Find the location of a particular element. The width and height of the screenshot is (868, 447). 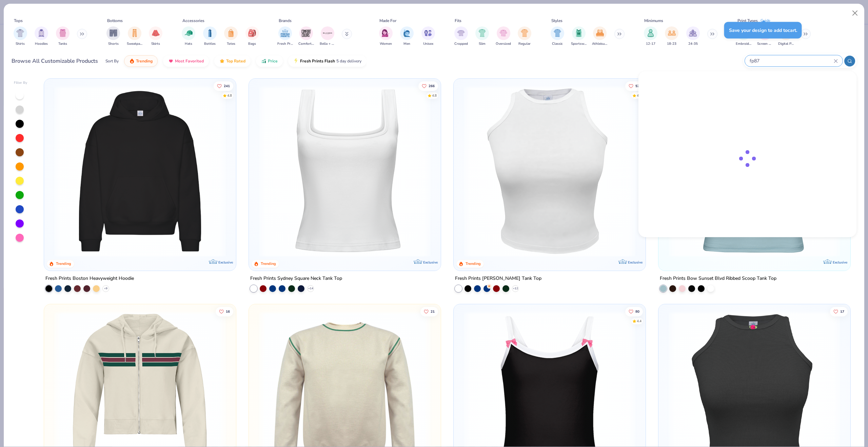

div: filter for Shorts is located at coordinates (113, 36).